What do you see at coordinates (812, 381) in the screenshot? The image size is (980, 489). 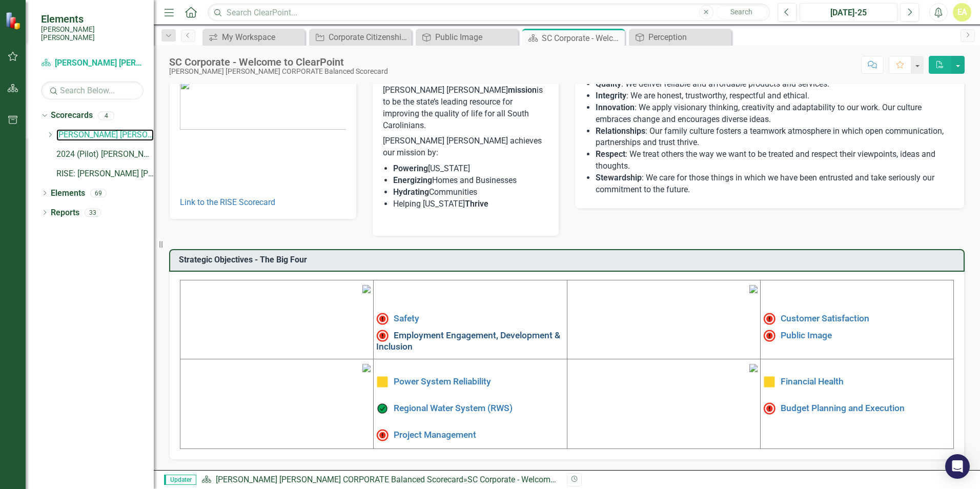 I see `a: Financial Health` at bounding box center [812, 381].